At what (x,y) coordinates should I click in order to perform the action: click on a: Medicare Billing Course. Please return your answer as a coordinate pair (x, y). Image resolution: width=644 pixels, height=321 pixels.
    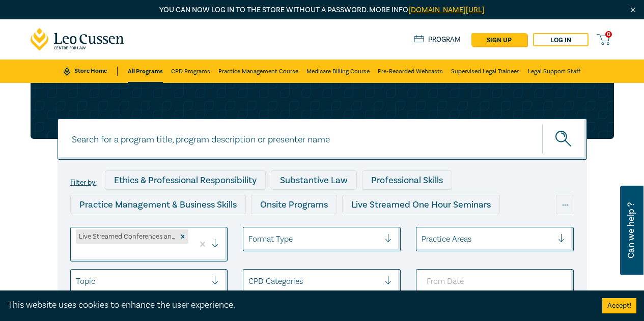
    Looking at the image, I should click on (338, 71).